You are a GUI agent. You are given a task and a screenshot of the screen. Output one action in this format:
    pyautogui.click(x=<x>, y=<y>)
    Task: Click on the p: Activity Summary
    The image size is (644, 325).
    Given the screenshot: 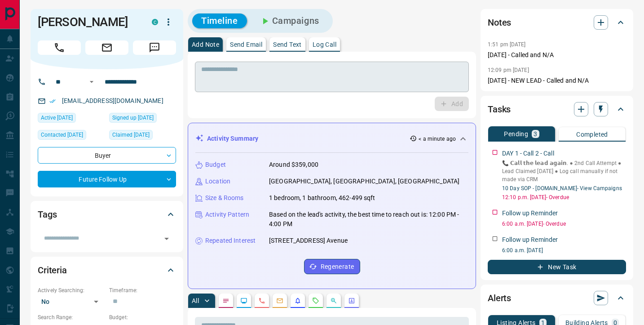 What is the action you would take?
    pyautogui.click(x=233, y=138)
    